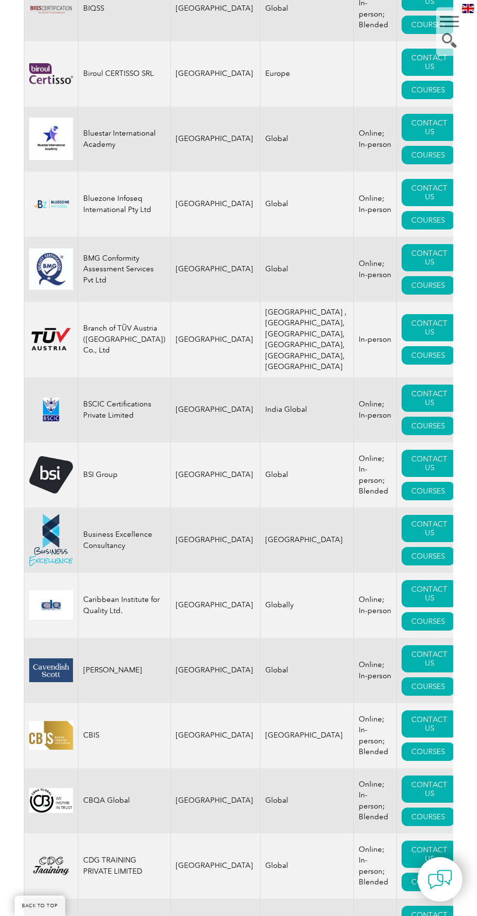 The width and height of the screenshot is (477, 916). Describe the element at coordinates (125, 410) in the screenshot. I see `td: BSCIC Certifications Private Limited` at that location.